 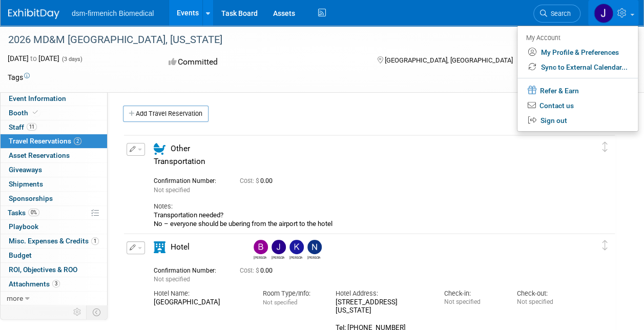 What do you see at coordinates (54, 241) in the screenshot?
I see `a: Misc. Expenses & Credits1` at bounding box center [54, 241].